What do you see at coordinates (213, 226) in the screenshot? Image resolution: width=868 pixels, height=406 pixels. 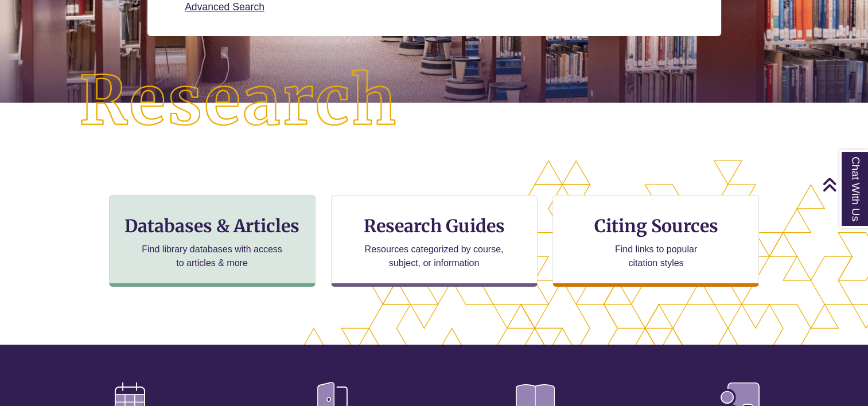 I see `h3: Databases & Articles` at bounding box center [213, 226].